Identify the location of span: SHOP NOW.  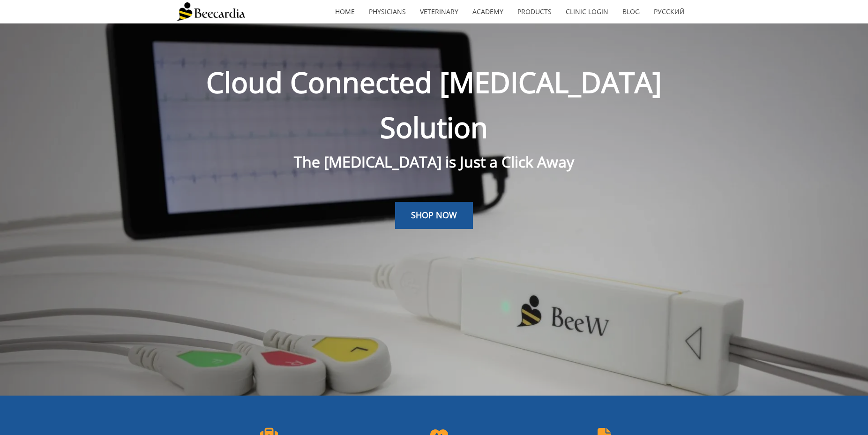
(434, 215).